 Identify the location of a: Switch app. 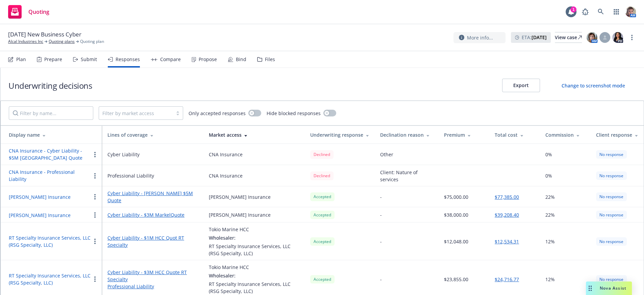
(616, 12).